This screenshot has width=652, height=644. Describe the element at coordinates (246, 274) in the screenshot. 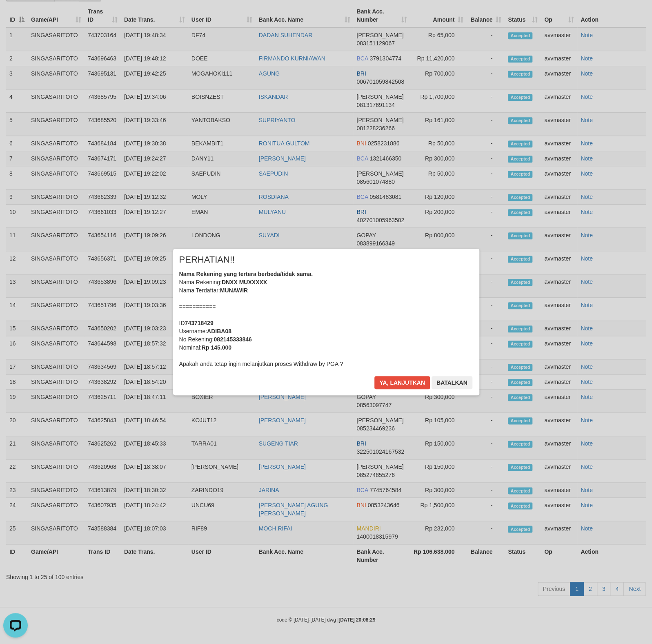

I see `b: Nama Rekening yang tertera berbeda/tidak sama.` at that location.